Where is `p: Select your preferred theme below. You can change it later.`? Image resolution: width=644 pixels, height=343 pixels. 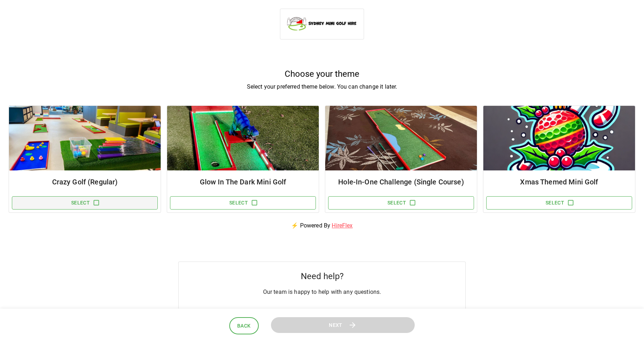
p: Select your preferred theme below. You can change it later. is located at coordinates (322, 87).